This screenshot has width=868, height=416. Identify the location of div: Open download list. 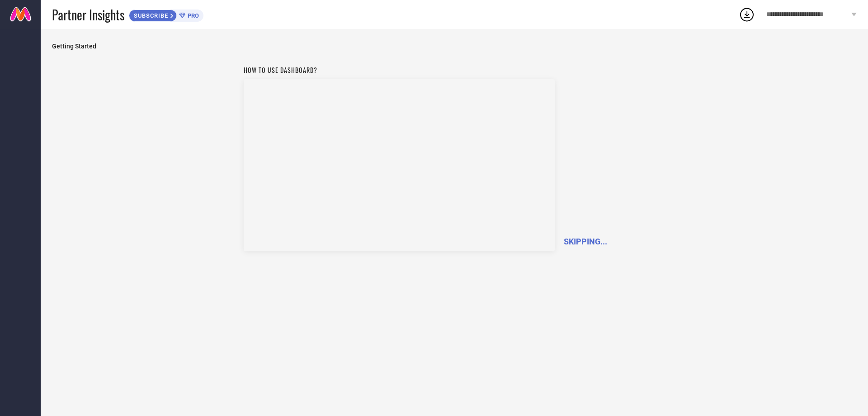
(747, 15).